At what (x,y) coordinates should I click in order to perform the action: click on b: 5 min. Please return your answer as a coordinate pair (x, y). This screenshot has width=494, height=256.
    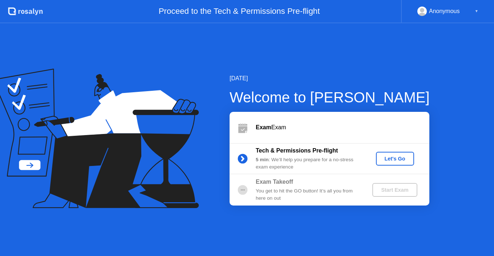
    Looking at the image, I should click on (262, 160).